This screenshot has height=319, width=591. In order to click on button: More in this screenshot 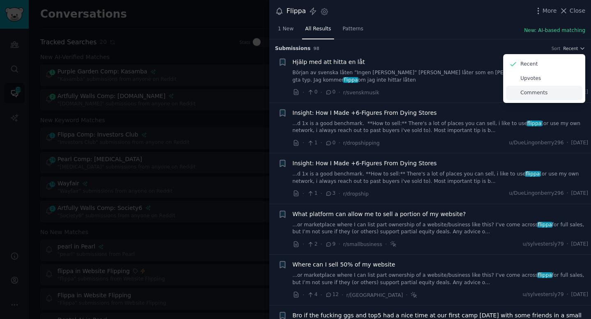, I will do `click(545, 11)`.